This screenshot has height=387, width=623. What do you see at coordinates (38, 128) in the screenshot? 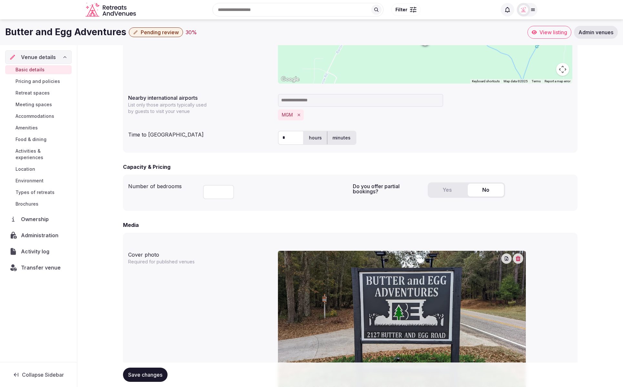
I see `a: Amenities` at bounding box center [38, 128].